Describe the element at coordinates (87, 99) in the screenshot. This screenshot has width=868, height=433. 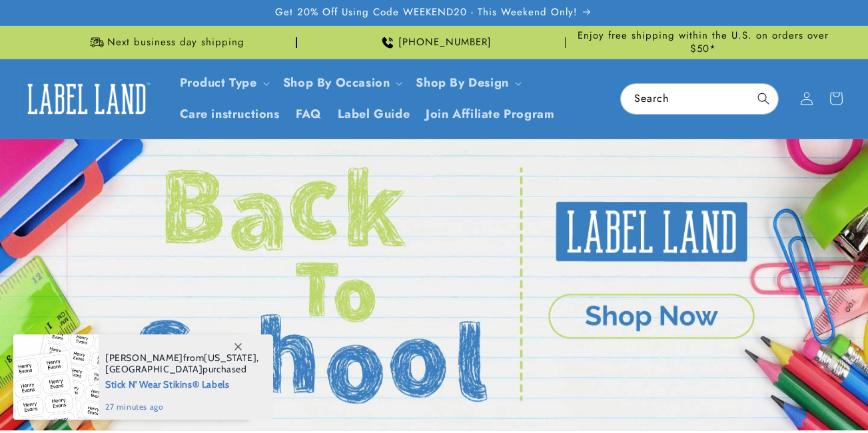
I see `img: Label Land` at that location.